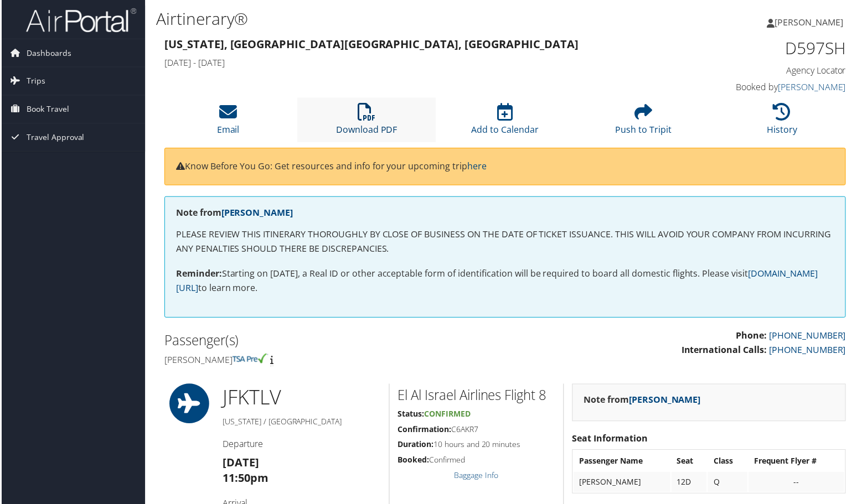 This screenshot has width=862, height=504. What do you see at coordinates (505, 242) in the screenshot?
I see `p: PLEASE REVIEW THIS ITINERARY THOROUGHLY BY CLOSE OF BUSINESS ON THE DATE OF TICKET ISSUANCE. THIS...` at bounding box center [505, 242].